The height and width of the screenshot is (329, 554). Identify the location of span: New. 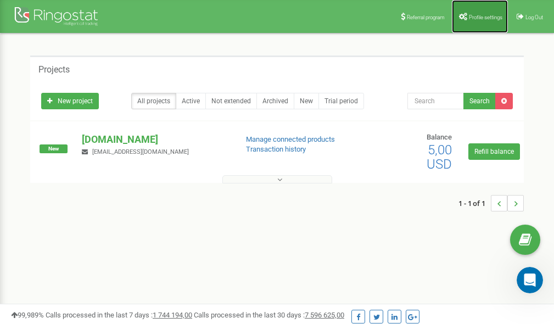
(53, 149).